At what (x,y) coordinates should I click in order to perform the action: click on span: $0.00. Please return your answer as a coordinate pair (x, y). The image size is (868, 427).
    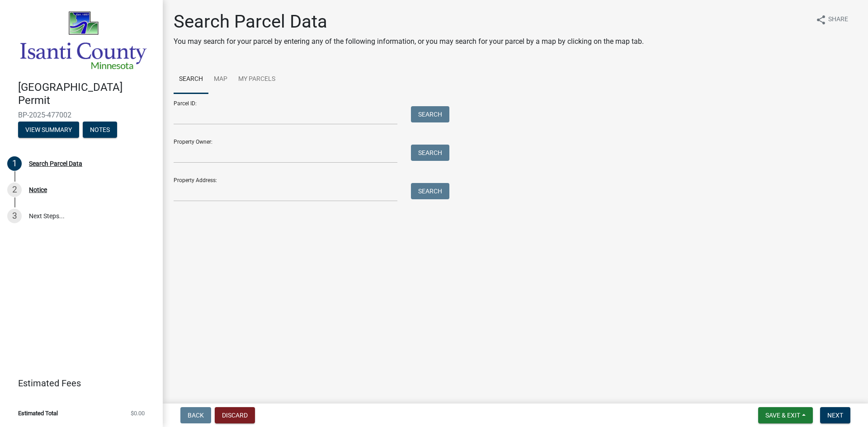
    Looking at the image, I should click on (137, 413).